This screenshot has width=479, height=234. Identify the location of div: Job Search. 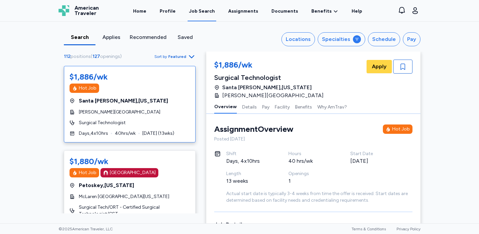
(202, 11).